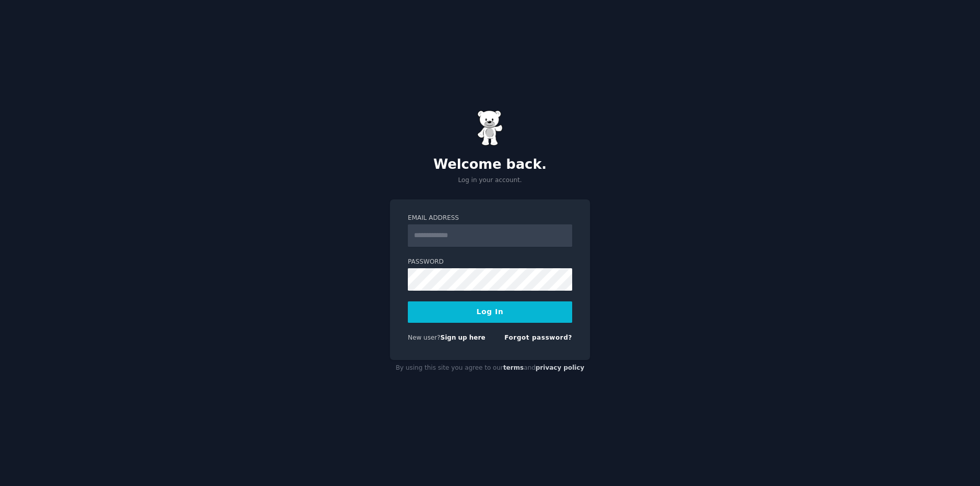  Describe the element at coordinates (490, 312) in the screenshot. I see `button: Log In` at that location.